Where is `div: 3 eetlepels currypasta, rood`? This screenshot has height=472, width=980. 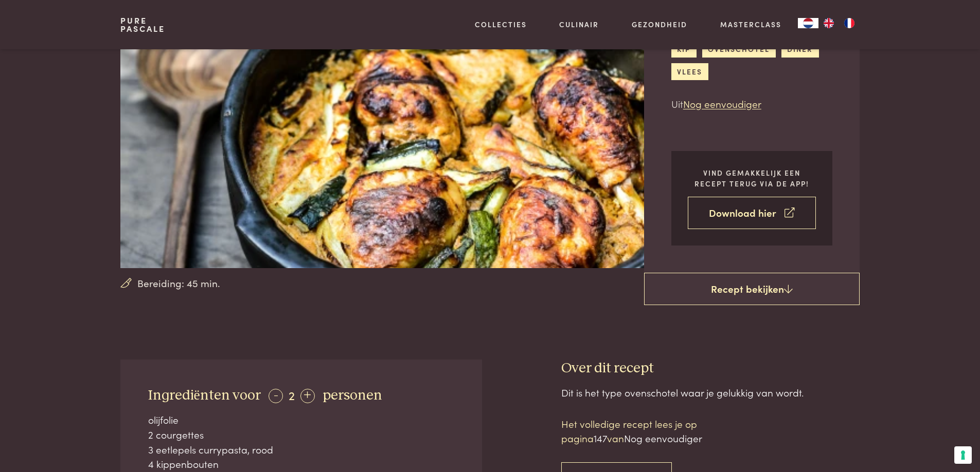 div: 3 eetlepels currypasta, rood is located at coordinates (302, 450).